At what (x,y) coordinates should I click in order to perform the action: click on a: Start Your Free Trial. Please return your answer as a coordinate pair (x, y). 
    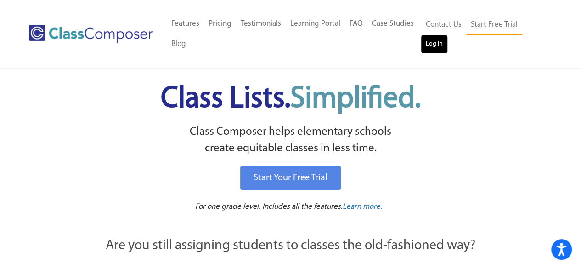
    Looking at the image, I should click on (290, 178).